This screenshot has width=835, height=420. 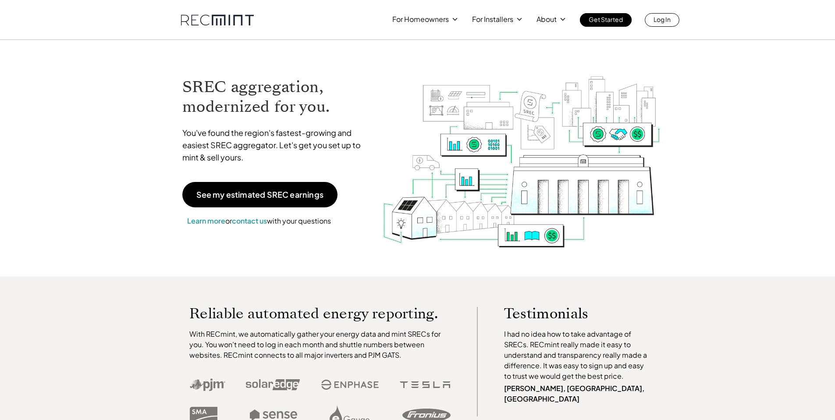 I want to click on p: With RECmint, we automatically gather your energy data and mint SRECs for you. You won't need to ..., so click(x=320, y=345).